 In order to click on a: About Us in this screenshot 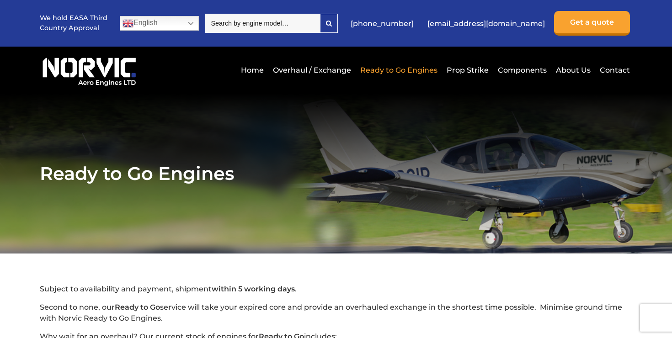, I will do `click(573, 70)`.